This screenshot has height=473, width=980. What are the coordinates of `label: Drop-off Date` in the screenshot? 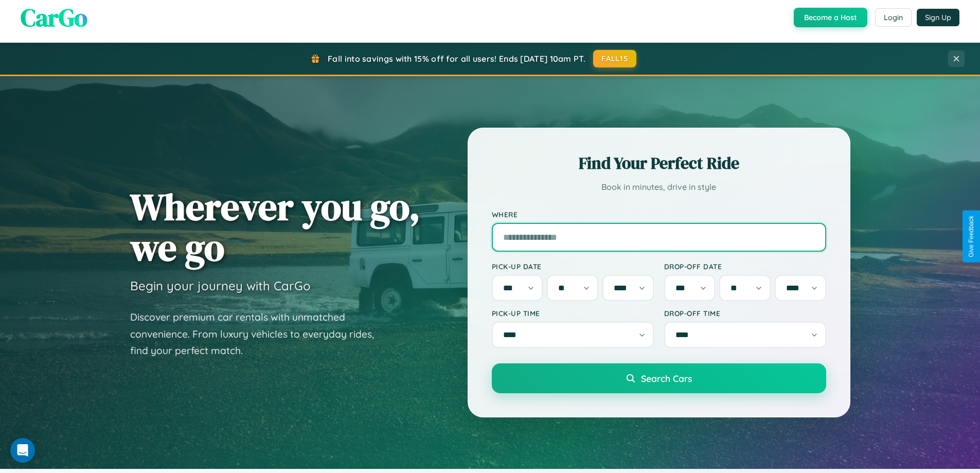 It's located at (745, 266).